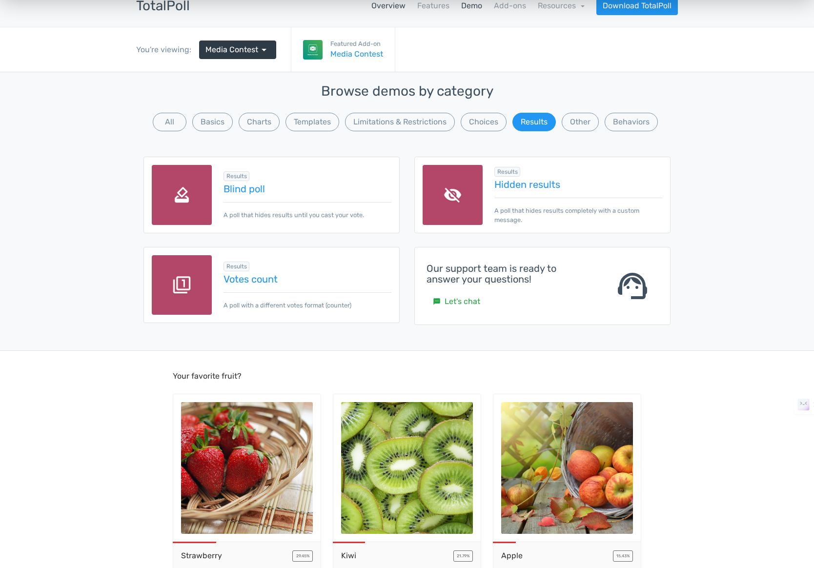 Image resolution: width=814 pixels, height=568 pixels. I want to click on a: smsLet's chat, so click(456, 301).